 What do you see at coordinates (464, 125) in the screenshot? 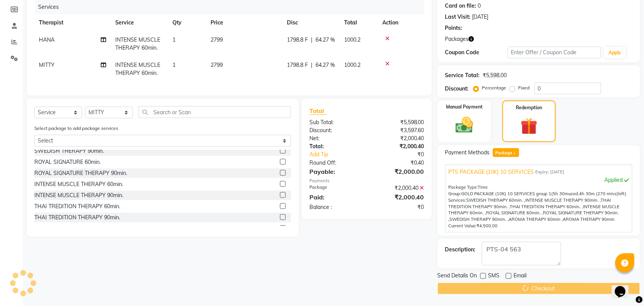
I see `img: _cash.svg` at bounding box center [464, 125].